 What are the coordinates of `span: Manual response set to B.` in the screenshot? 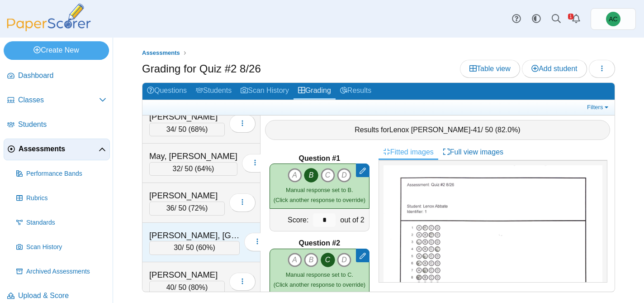 It's located at (319, 190).